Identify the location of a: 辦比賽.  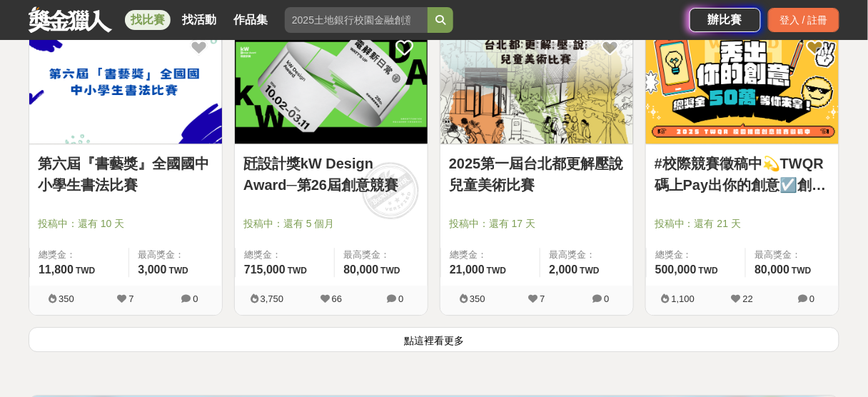
(725, 20).